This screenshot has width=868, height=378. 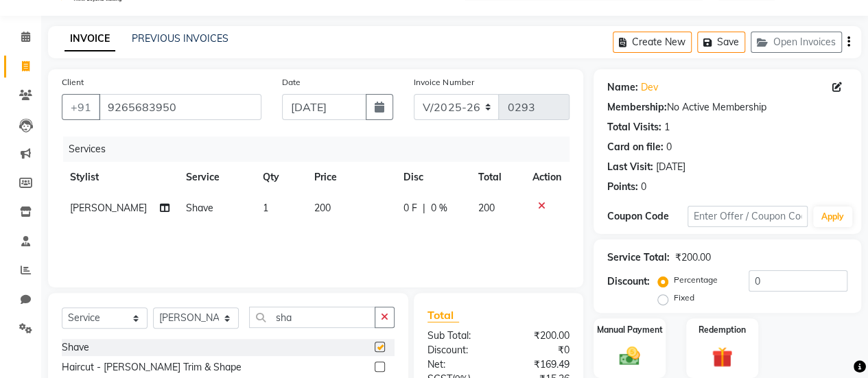 What do you see at coordinates (265, 208) in the screenshot?
I see `span: 1` at bounding box center [265, 208].